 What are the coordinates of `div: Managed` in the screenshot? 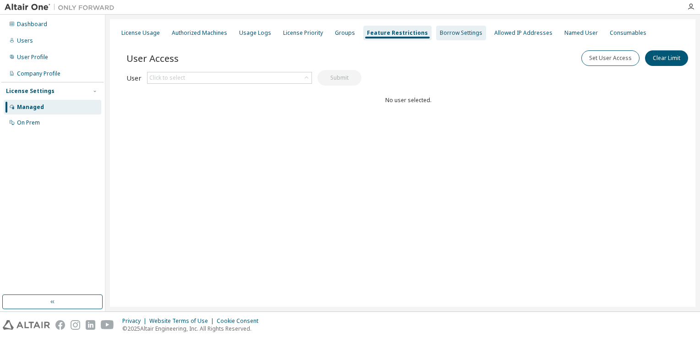 It's located at (30, 107).